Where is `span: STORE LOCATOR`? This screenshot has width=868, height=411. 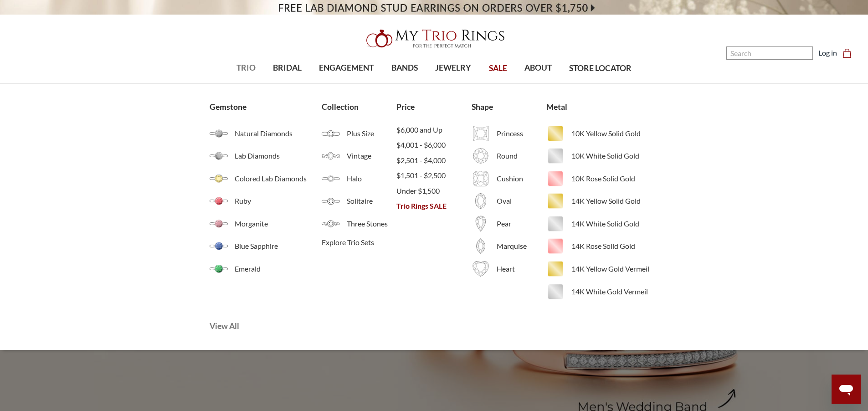 span: STORE LOCATOR is located at coordinates (600, 68).